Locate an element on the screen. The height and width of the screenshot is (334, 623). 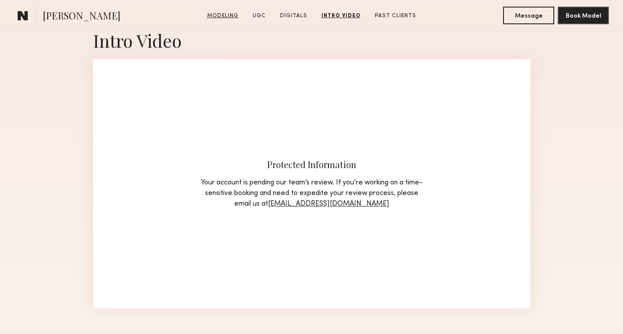
a: Book Model is located at coordinates (583, 15).